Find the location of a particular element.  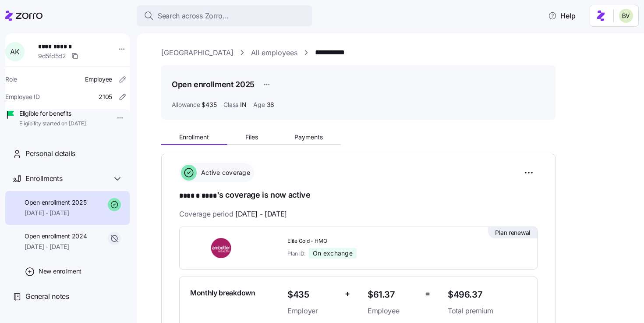

span: Enrollment is located at coordinates (194, 137).